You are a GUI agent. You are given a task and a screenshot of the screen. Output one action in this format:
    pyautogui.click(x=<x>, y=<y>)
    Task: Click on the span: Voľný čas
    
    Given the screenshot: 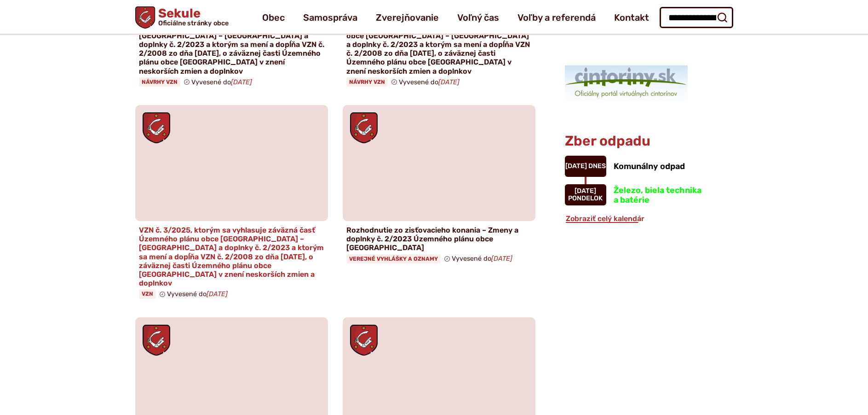 What is the action you would take?
    pyautogui.click(x=478, y=17)
    